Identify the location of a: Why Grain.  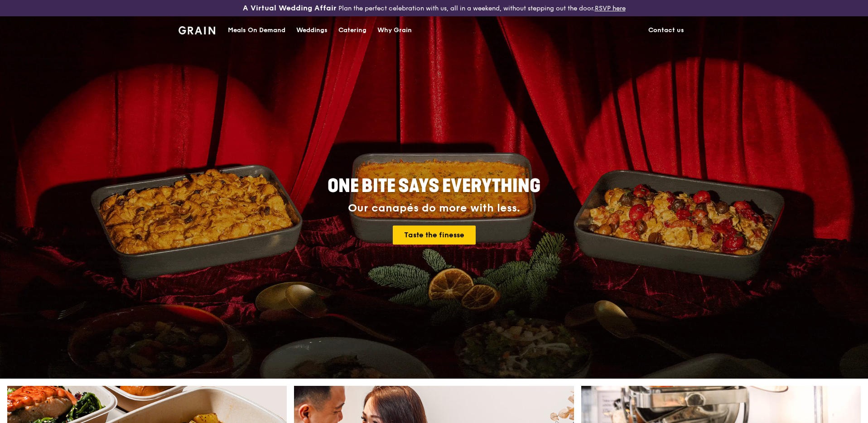
(395, 30).